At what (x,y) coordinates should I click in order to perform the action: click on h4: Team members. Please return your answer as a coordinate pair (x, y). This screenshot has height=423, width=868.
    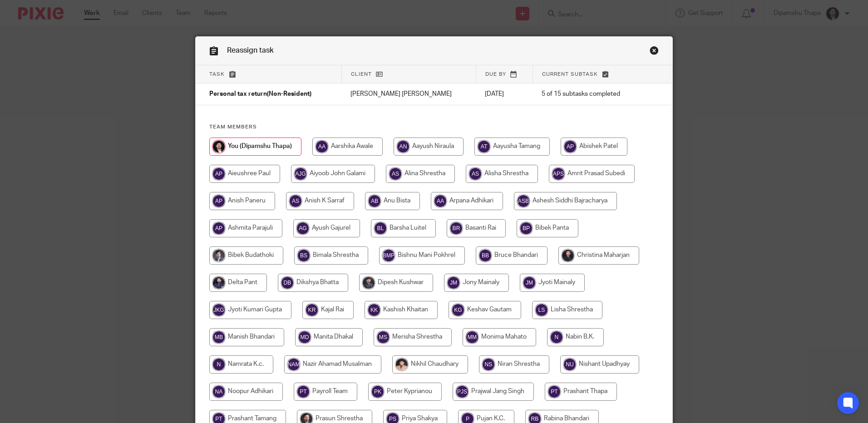
    Looking at the image, I should click on (434, 127).